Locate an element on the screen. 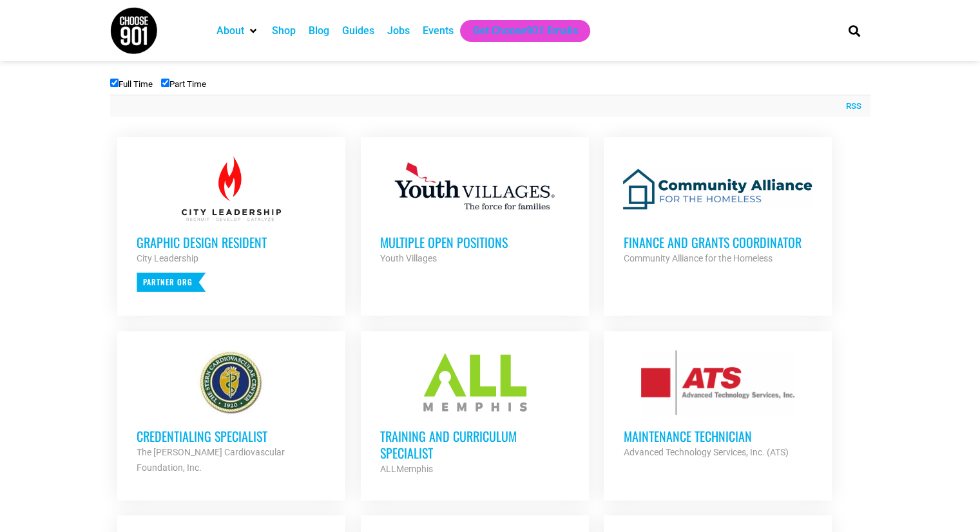 Image resolution: width=980 pixels, height=532 pixels. strong: ALLMemphis is located at coordinates (406, 469).